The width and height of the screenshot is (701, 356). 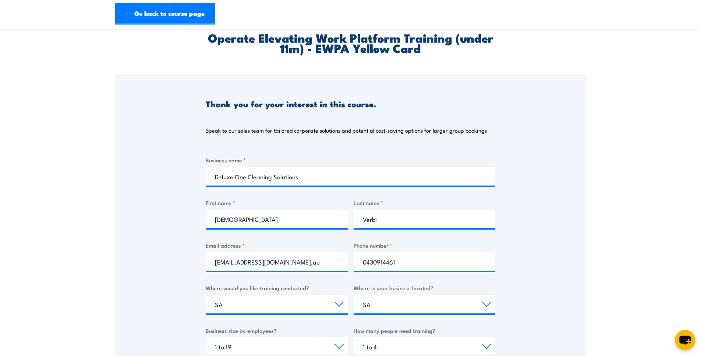 What do you see at coordinates (277, 331) in the screenshot?
I see `label: Business size by employees?` at bounding box center [277, 331].